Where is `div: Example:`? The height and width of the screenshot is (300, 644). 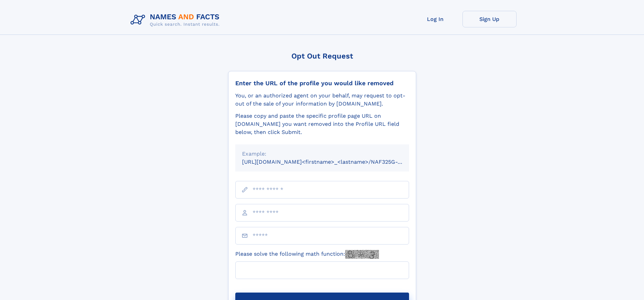
div: Example: is located at coordinates (322, 154).